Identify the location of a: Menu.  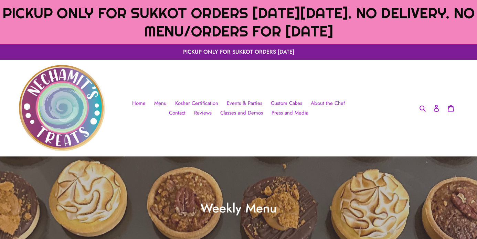
(160, 103).